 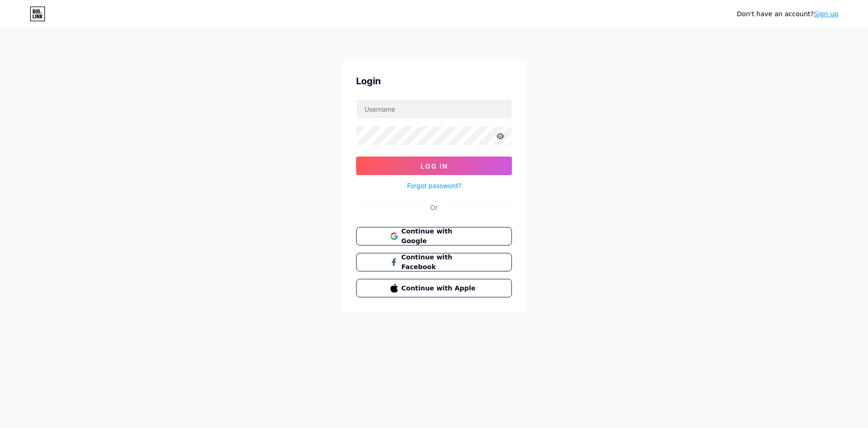 I want to click on a: Sign up, so click(x=826, y=14).